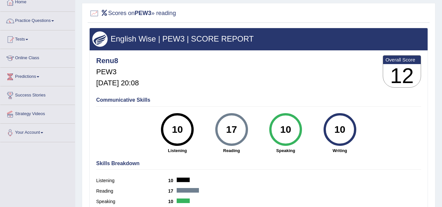 This screenshot has height=207, width=442. I want to click on h4: Renu8, so click(117, 61).